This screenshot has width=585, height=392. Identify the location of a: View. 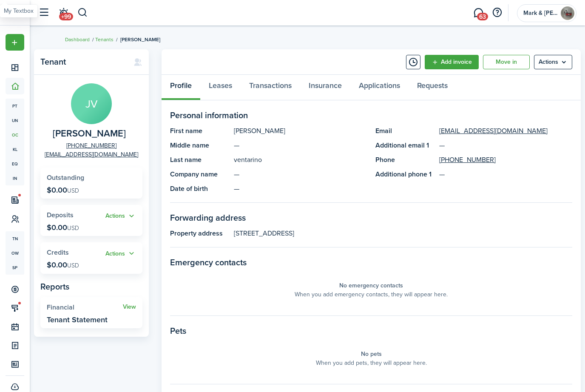
(129, 307).